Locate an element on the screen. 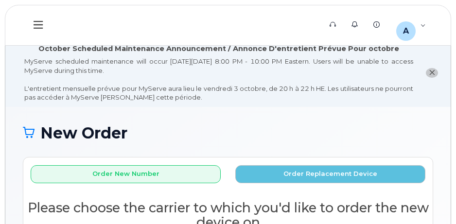 This screenshot has height=224, width=456. button: Order Replacement Device is located at coordinates (330, 174).